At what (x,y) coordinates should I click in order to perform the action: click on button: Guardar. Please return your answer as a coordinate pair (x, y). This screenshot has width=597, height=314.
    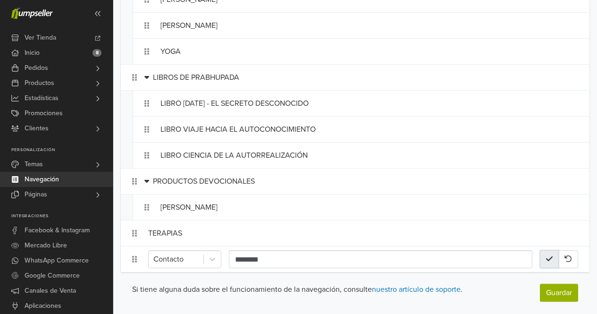
    Looking at the image, I should click on (558, 292).